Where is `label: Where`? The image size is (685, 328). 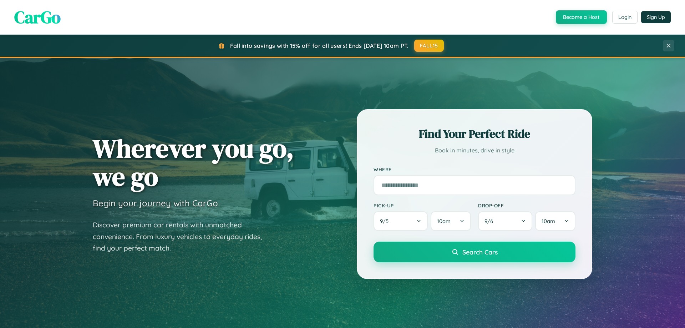 label: Where is located at coordinates (475, 169).